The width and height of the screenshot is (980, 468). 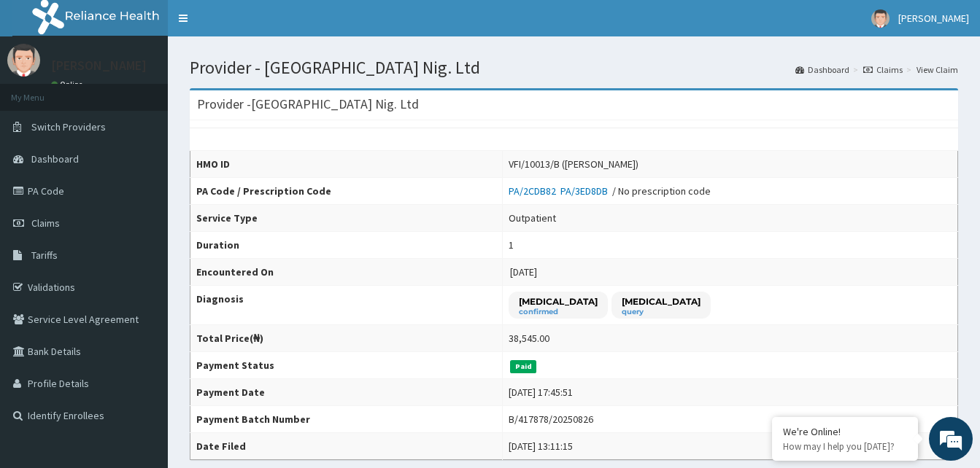 What do you see at coordinates (55, 159) in the screenshot?
I see `span: Dashboard` at bounding box center [55, 159].